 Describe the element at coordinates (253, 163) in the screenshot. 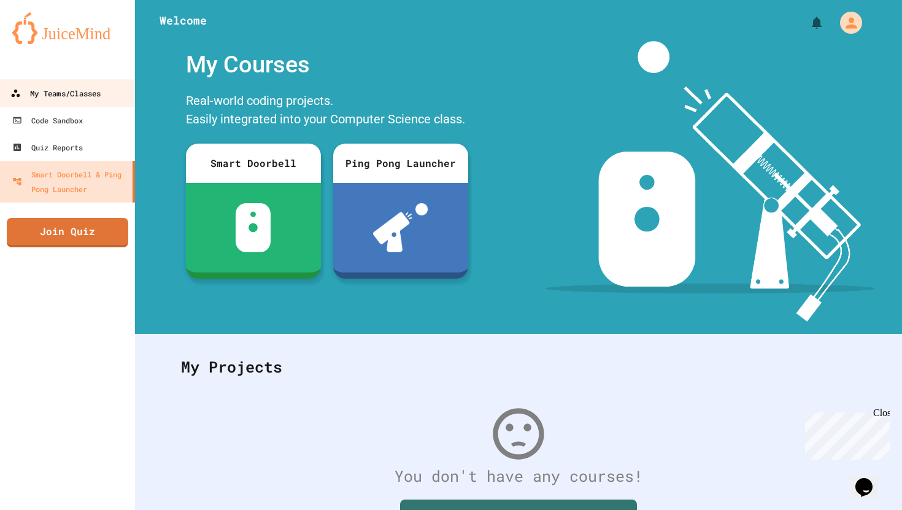

I see `div: Smart Doorbell` at that location.